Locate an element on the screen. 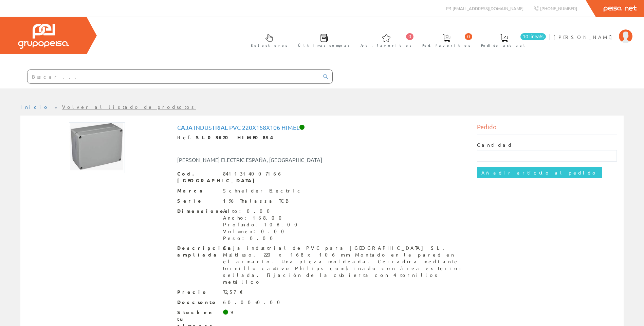  div: 72,57 € is located at coordinates (233, 292).